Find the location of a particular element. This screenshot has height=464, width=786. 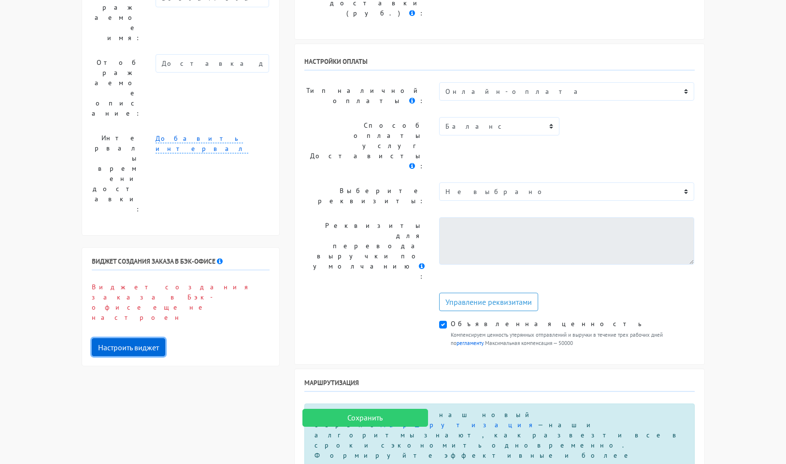

a: регламенту is located at coordinates (470, 343).